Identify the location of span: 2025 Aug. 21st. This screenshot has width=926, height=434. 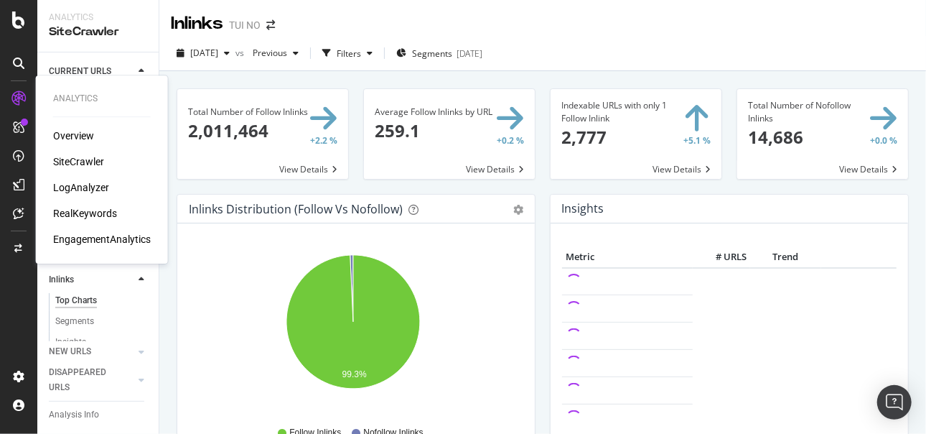
(204, 52).